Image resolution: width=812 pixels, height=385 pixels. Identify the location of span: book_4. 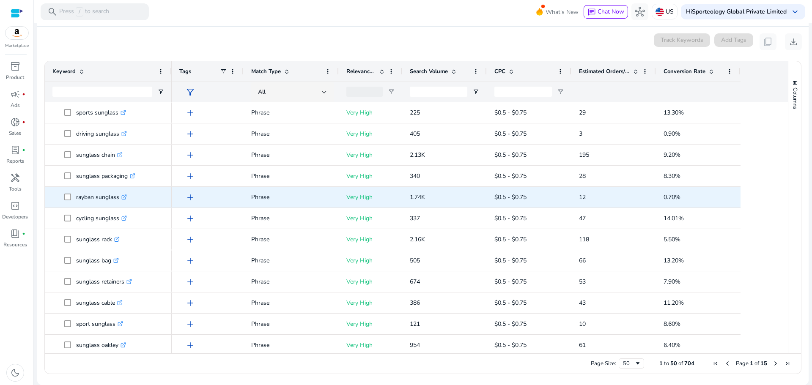
(15, 234).